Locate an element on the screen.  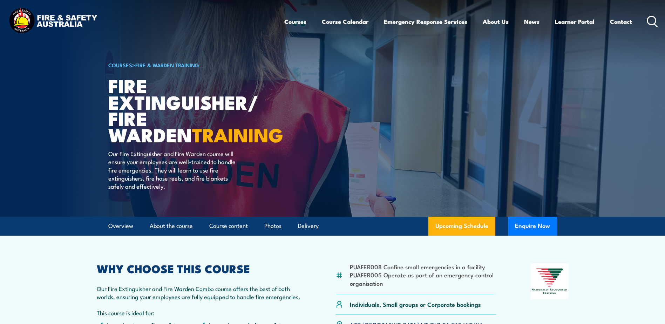
a: Photos is located at coordinates (273, 226).